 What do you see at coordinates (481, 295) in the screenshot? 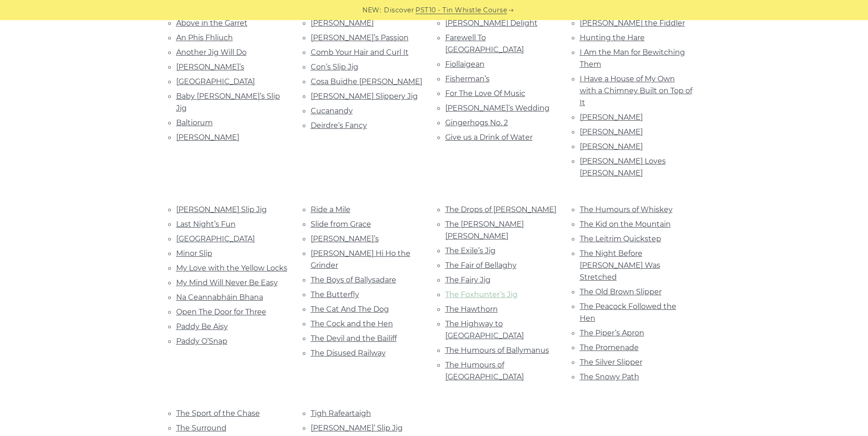
I see `a: The Foxhunter’s Jig` at bounding box center [481, 295].